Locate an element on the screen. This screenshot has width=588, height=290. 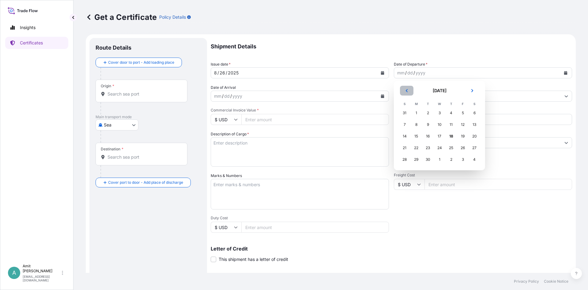
div: Saturday, October 4, 2025 is located at coordinates (474, 159).